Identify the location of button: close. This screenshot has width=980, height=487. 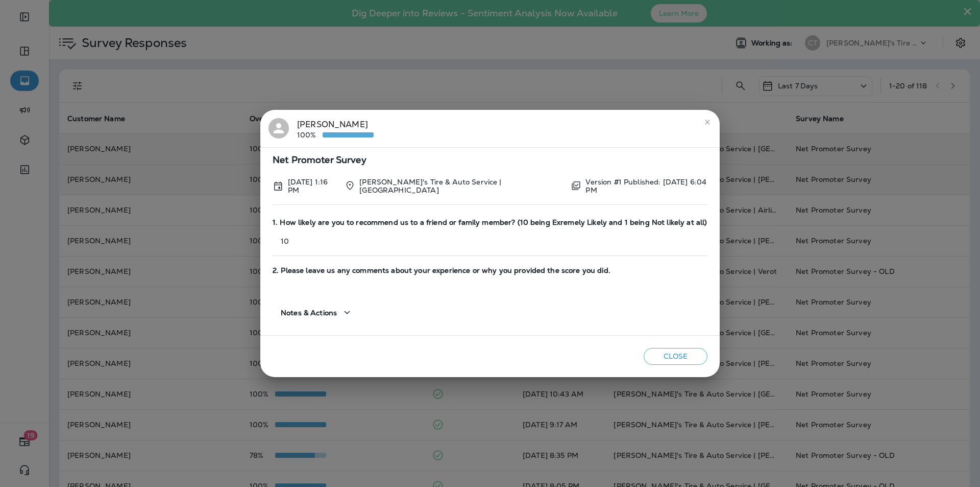
(707, 122).